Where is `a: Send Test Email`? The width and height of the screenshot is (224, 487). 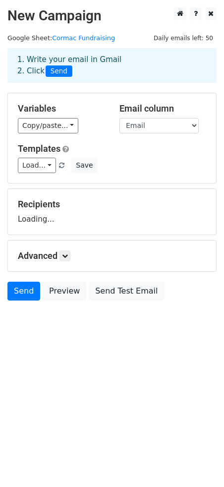 a: Send Test Email is located at coordinates (126, 291).